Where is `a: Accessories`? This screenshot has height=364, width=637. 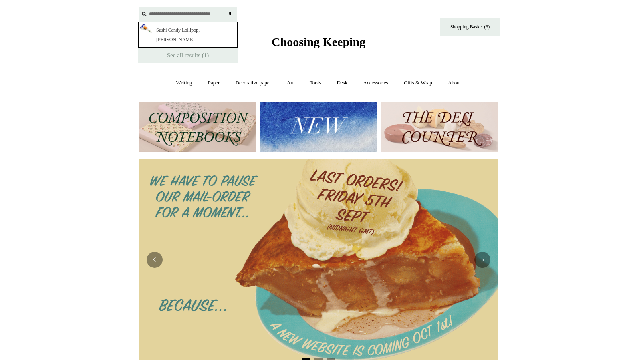 a: Accessories is located at coordinates (376, 83).